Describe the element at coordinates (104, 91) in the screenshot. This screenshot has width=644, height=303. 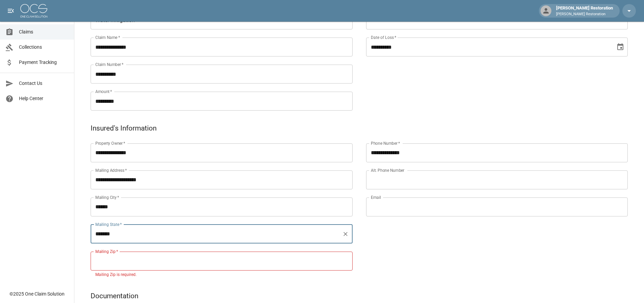
I see `label: Amount` at that location.